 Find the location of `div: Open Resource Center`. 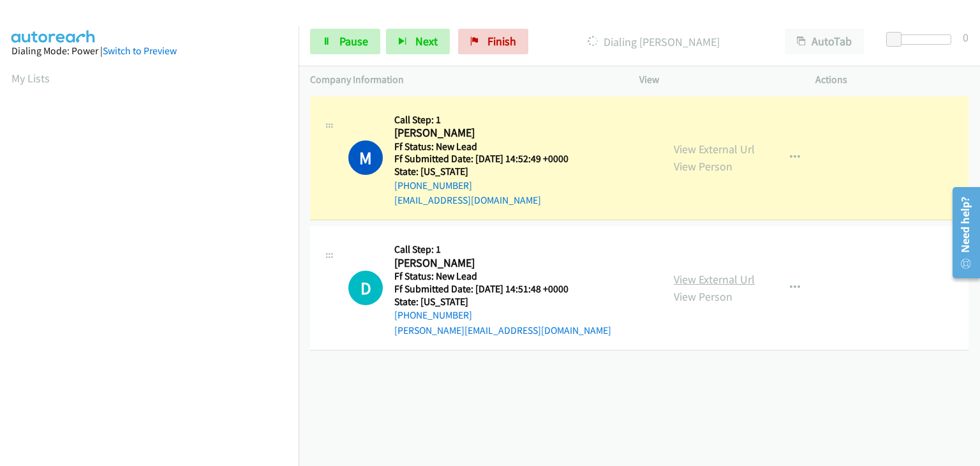

div: Open Resource Center is located at coordinates (22, 50).